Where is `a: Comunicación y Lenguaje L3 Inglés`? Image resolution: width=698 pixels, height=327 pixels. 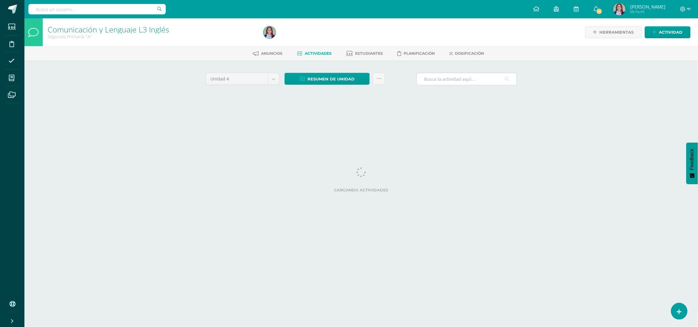 a: Comunicación y Lenguaje L3 Inglés is located at coordinates (108, 29).